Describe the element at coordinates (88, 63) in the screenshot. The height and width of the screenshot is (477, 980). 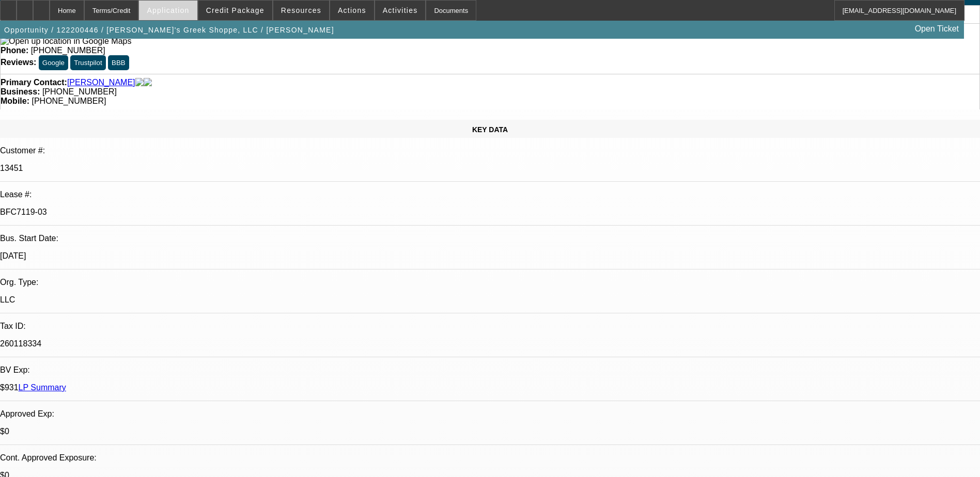
I see `button: Trustpilot` at that location.